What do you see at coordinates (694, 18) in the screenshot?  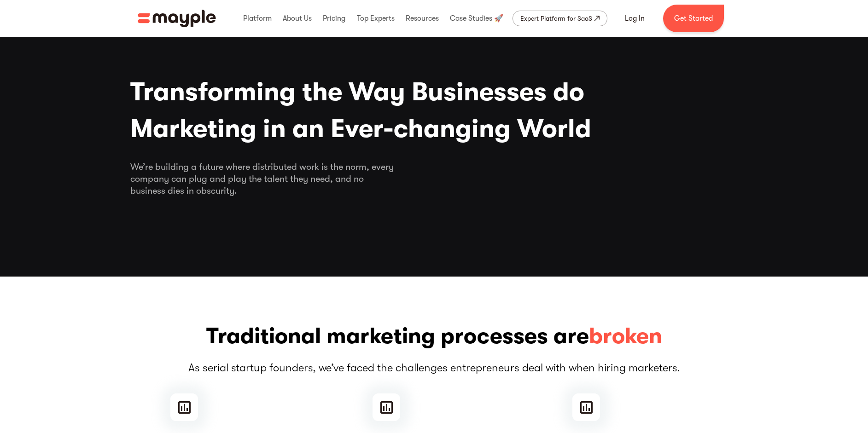 I see `a: Get Started` at bounding box center [694, 18].